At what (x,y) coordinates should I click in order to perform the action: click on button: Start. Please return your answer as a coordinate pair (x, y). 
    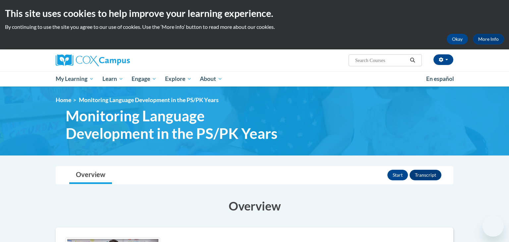
    Looking at the image, I should click on (398, 175).